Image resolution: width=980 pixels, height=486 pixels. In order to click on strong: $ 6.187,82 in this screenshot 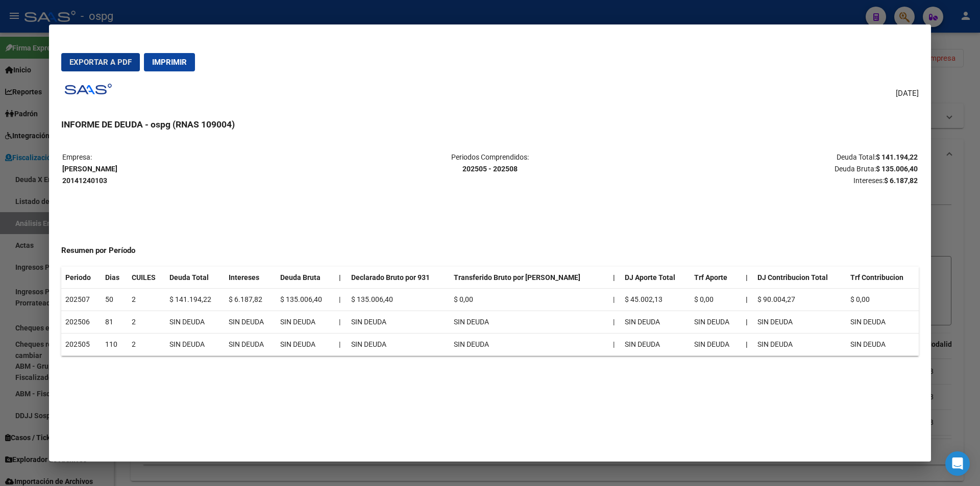, I will do `click(901, 181)`.